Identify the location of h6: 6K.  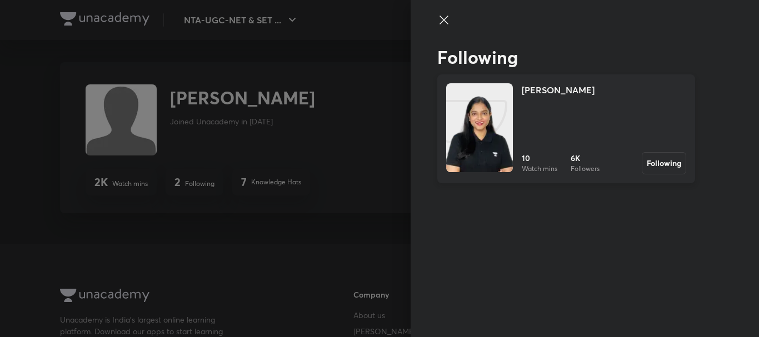
(585, 158).